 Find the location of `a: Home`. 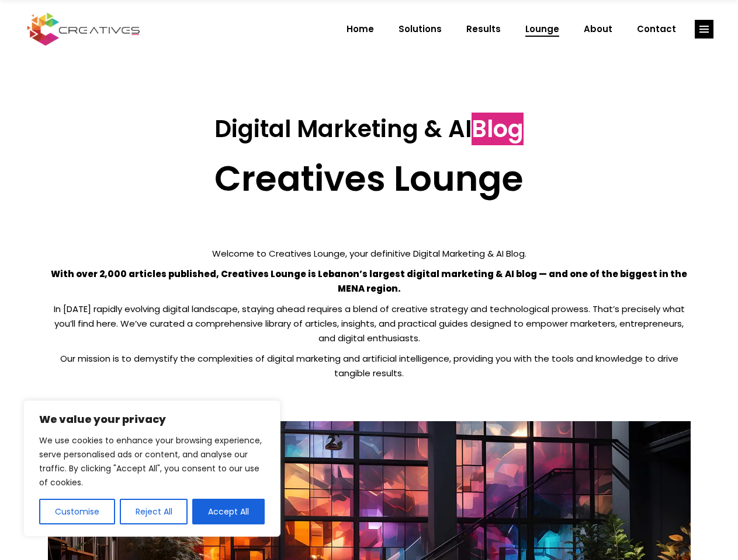

a: Home is located at coordinates (360, 29).